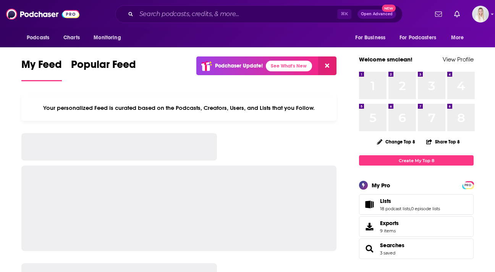 The width and height of the screenshot is (495, 272). Describe the element at coordinates (388, 8) in the screenshot. I see `span: New` at that location.